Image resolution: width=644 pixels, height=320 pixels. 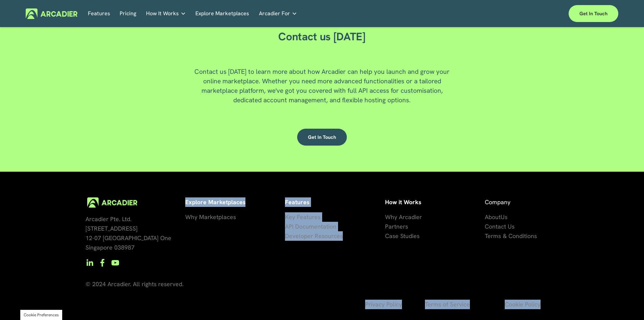 I want to click on a: Cookie Policy, so click(x=523, y=304).